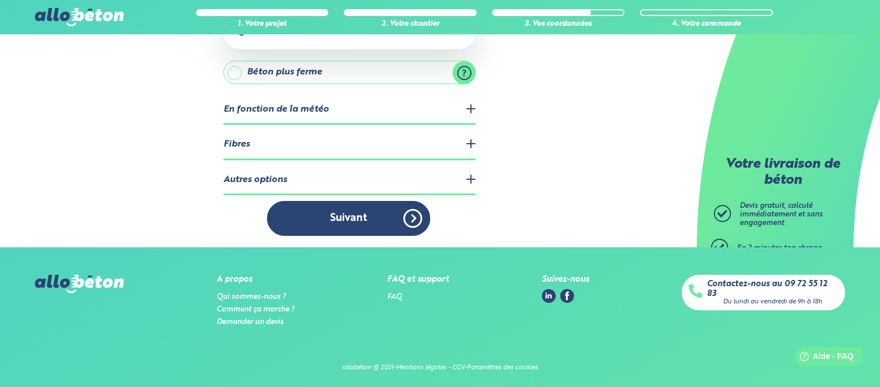  Describe the element at coordinates (421, 368) in the screenshot. I see `a: Mentions légales` at that location.